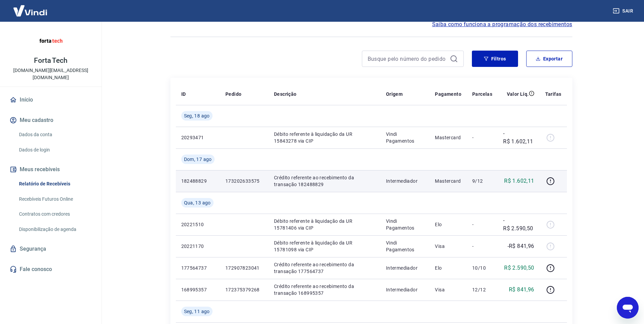 The image size is (644, 324). What do you see at coordinates (197, 311) in the screenshot?
I see `span: Seg, 11 ago` at bounding box center [197, 311].